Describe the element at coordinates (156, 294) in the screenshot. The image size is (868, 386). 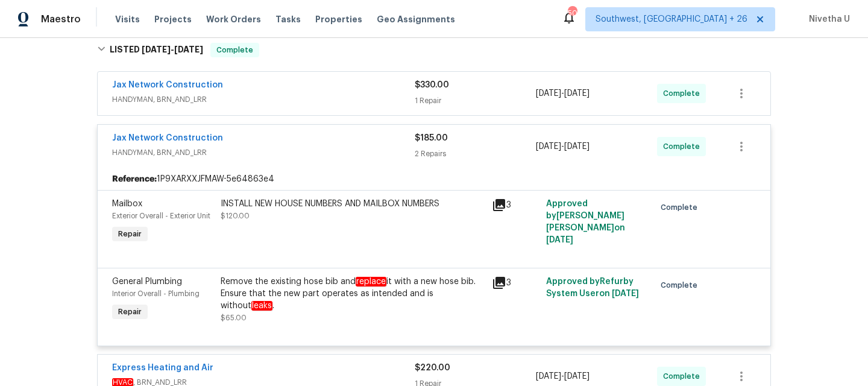
I see `span: Interior Overall - Plumbing` at that location.